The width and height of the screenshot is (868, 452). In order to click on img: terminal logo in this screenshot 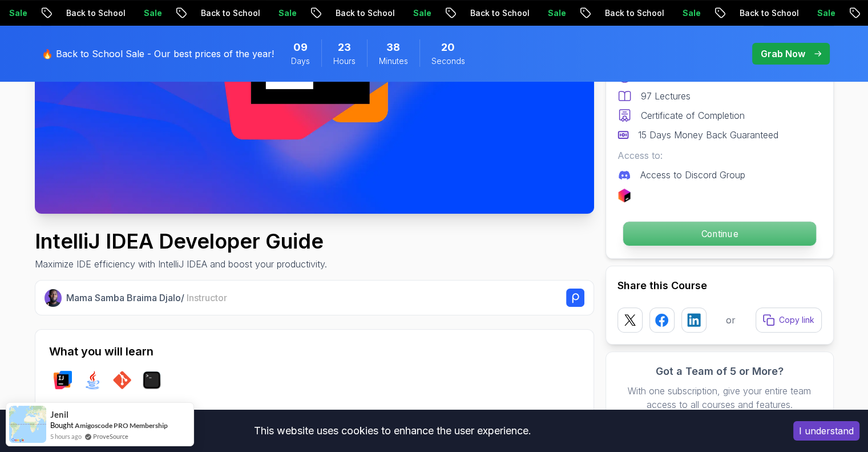, I will do `click(152, 380)`.